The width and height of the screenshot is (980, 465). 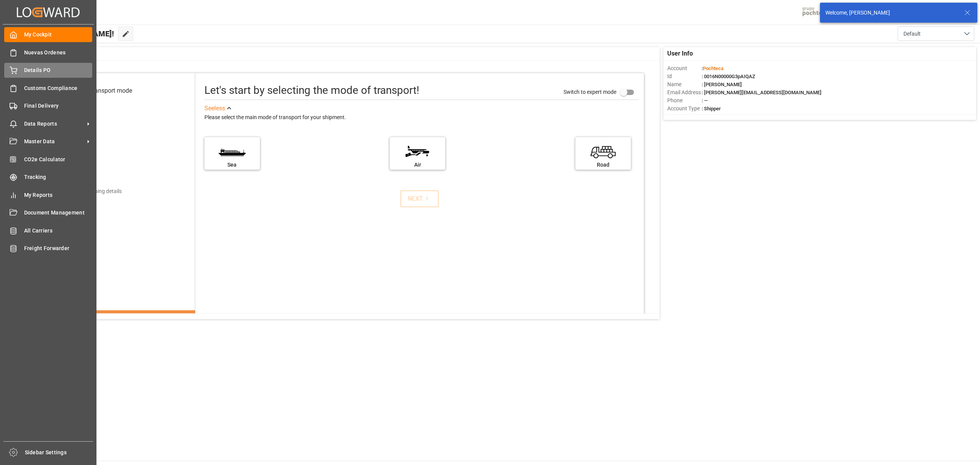 What do you see at coordinates (58, 70) in the screenshot?
I see `span: Details PO` at bounding box center [58, 70].